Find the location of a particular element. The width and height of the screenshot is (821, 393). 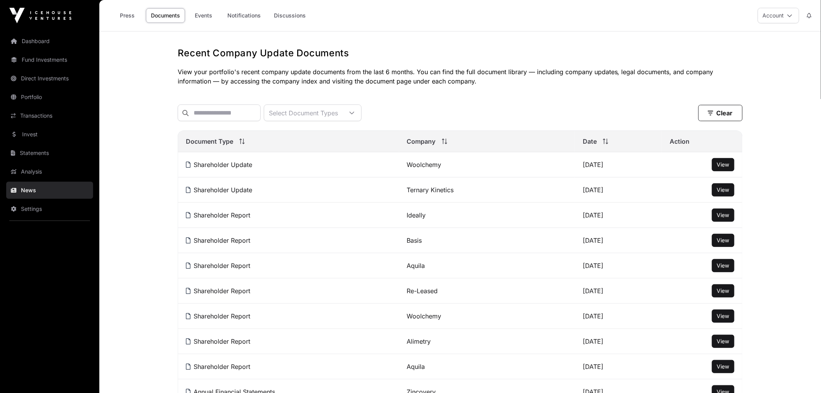

a: Analysis is located at coordinates (50, 172).